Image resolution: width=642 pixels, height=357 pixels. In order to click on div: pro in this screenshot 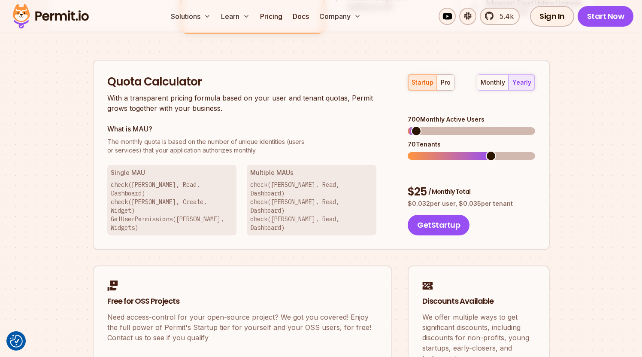, I will do `click(446, 82)`.